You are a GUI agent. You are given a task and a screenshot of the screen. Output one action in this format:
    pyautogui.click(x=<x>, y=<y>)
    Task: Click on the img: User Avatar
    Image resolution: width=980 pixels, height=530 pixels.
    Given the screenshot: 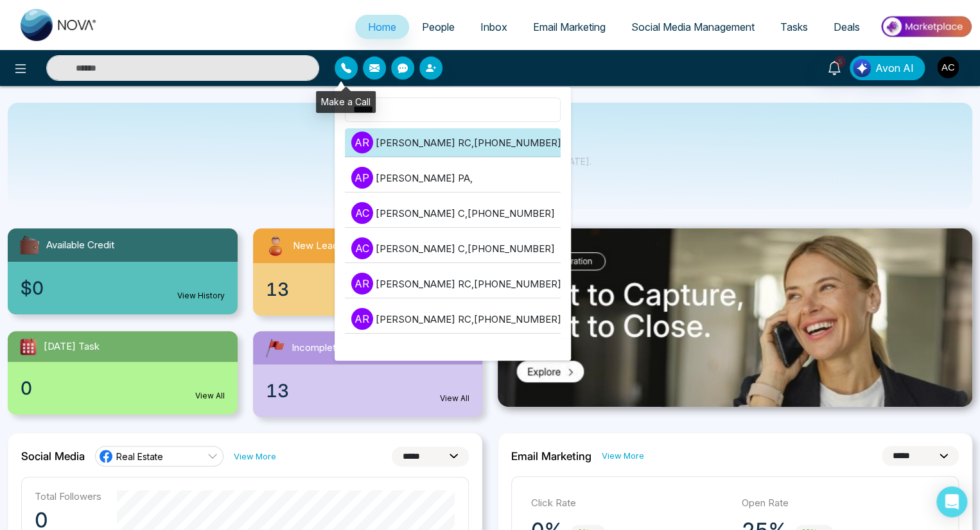 What is the action you would take?
    pyautogui.click(x=948, y=67)
    